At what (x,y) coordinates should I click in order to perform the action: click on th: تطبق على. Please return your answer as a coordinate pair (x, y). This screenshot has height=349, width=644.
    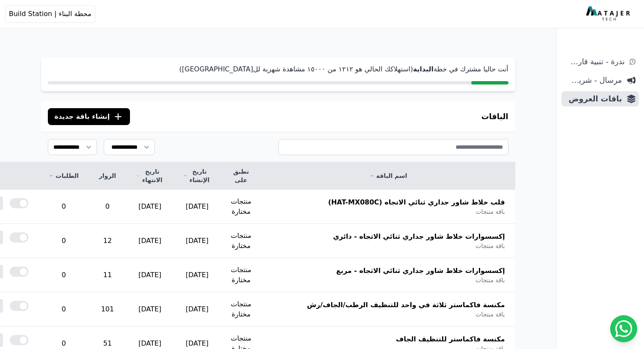
    Looking at the image, I should click on (241, 176).